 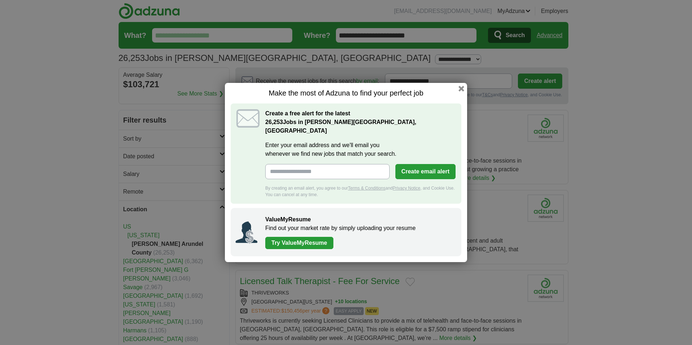 What do you see at coordinates (248, 118) in the screenshot?
I see `img: icon_email.svg` at bounding box center [248, 118].